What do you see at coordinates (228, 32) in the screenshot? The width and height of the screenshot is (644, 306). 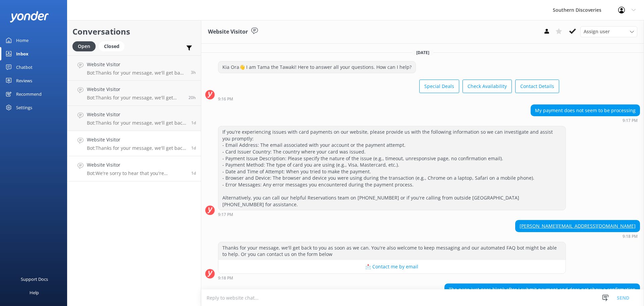 I see `h3: Website Visitor` at bounding box center [228, 32].